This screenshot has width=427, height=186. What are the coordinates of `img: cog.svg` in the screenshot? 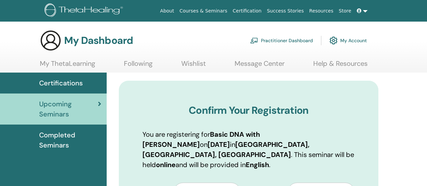 It's located at (333, 40).